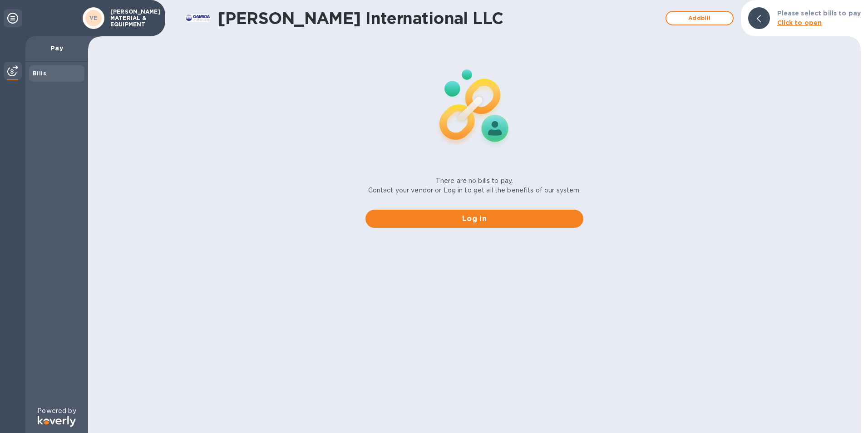 The height and width of the screenshot is (433, 868). Describe the element at coordinates (57, 48) in the screenshot. I see `p: Pay` at that location.